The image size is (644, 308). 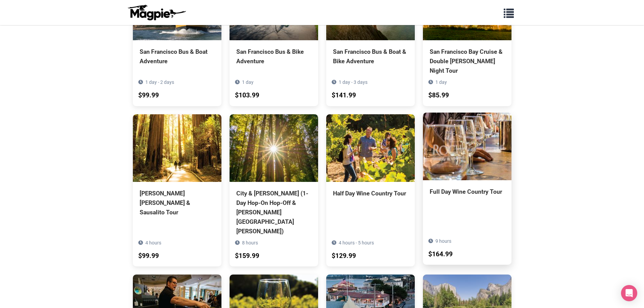 I want to click on div: San Francisco Bus & Bike Adventure, so click(x=274, y=56).